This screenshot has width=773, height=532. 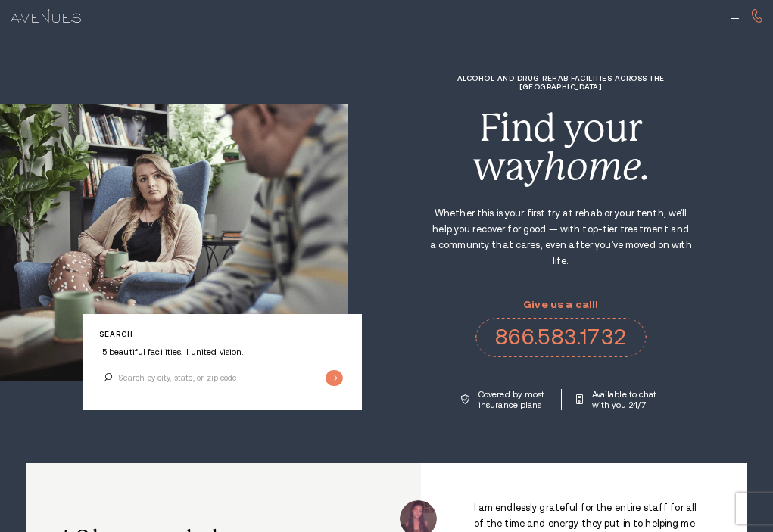 What do you see at coordinates (504, 400) in the screenshot?
I see `a: Covered by most insurance plans` at bounding box center [504, 400].